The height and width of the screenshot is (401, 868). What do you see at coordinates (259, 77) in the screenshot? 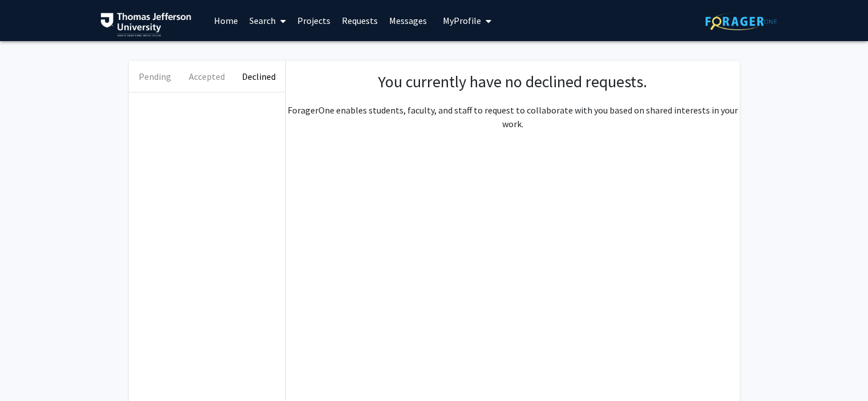
I see `button: Declined` at bounding box center [259, 77].